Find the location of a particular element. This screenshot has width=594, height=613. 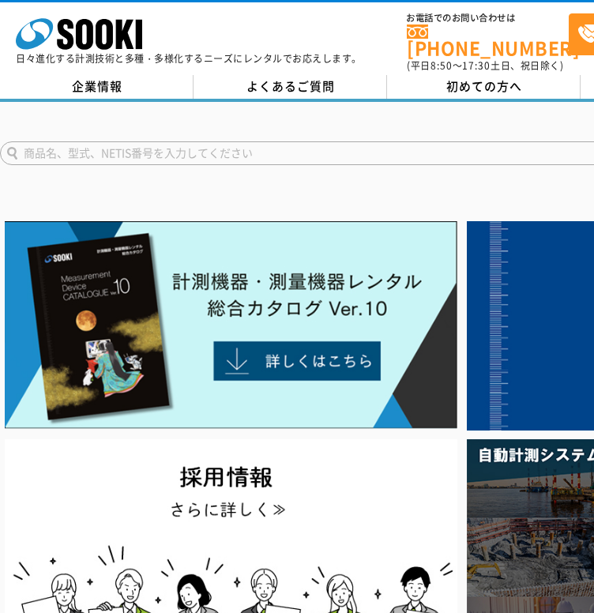

a: よくあるご質問 is located at coordinates (290, 87).